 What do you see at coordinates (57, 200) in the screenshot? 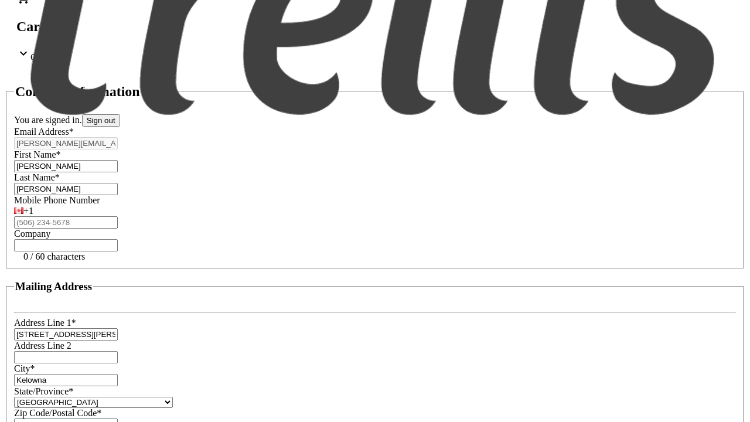
I see `label: Mobile Phone Number` at bounding box center [57, 200].